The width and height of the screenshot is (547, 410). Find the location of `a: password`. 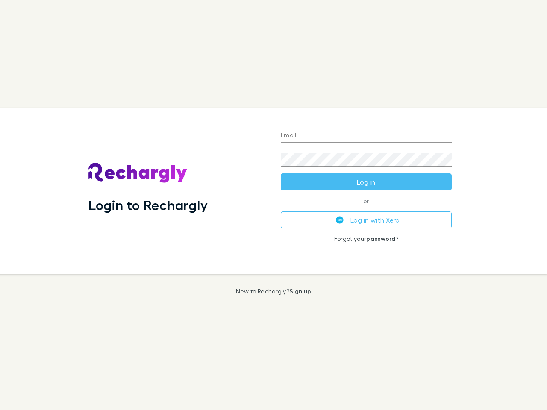

a: password is located at coordinates (381, 238).